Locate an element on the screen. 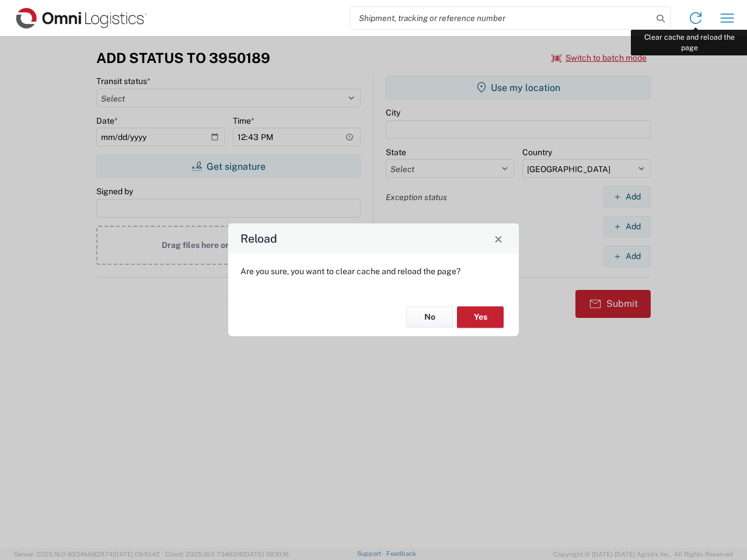  p: Are you sure, you want to clear cache and reload the page? is located at coordinates (374, 271).